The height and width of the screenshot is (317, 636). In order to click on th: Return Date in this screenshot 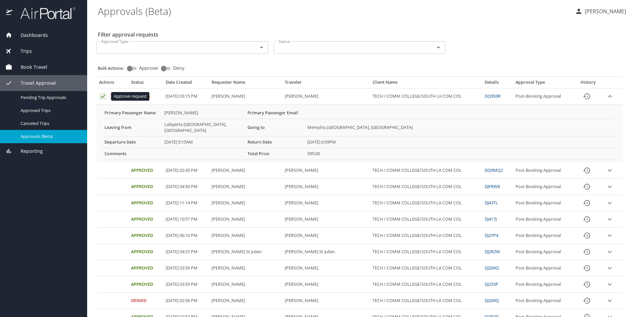, I will do `click(275, 142)`.